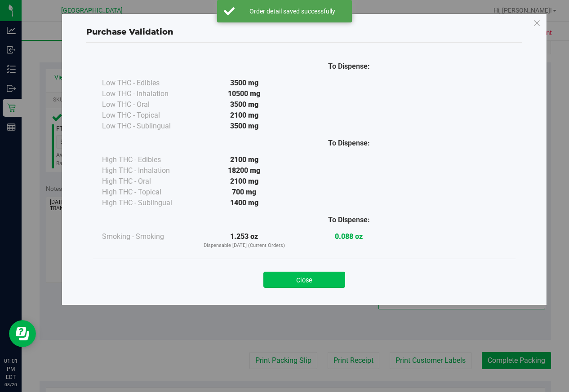 Image resolution: width=569 pixels, height=392 pixels. What do you see at coordinates (292, 11) in the screenshot?
I see `div: Order detail saved successfully` at bounding box center [292, 11].